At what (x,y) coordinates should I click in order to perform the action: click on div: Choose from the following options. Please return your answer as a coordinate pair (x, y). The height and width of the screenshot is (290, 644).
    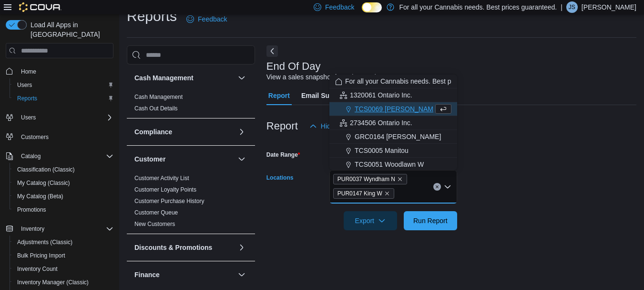
    Looking at the image, I should click on (393, 171).